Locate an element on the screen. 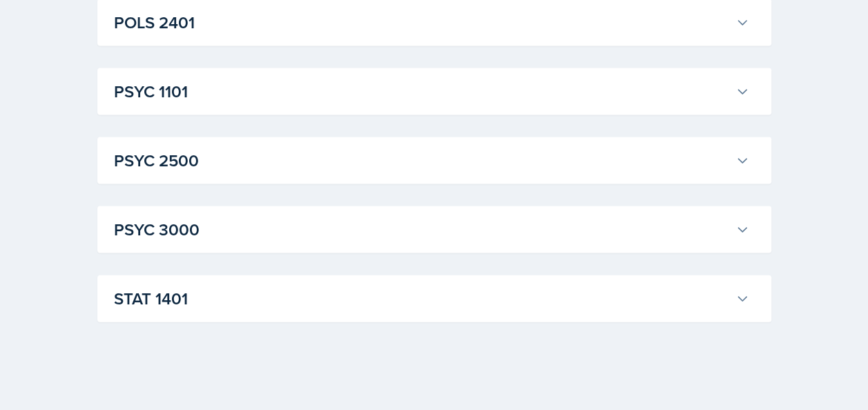  button: PSYC 1101 is located at coordinates (432, 92).